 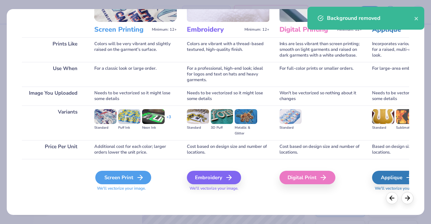 What do you see at coordinates (321, 96) in the screenshot?
I see `div: Won't be vectorized so nothing about it changes` at bounding box center [321, 96].